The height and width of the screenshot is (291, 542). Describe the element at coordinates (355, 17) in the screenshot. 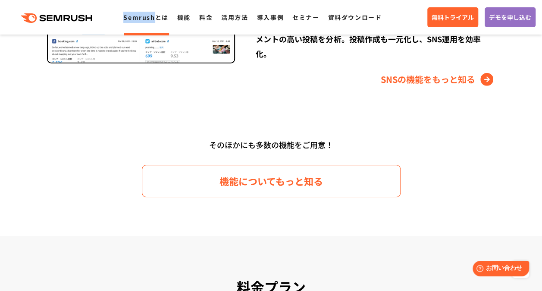

I see `a: 資料ダウンロード` at that location.